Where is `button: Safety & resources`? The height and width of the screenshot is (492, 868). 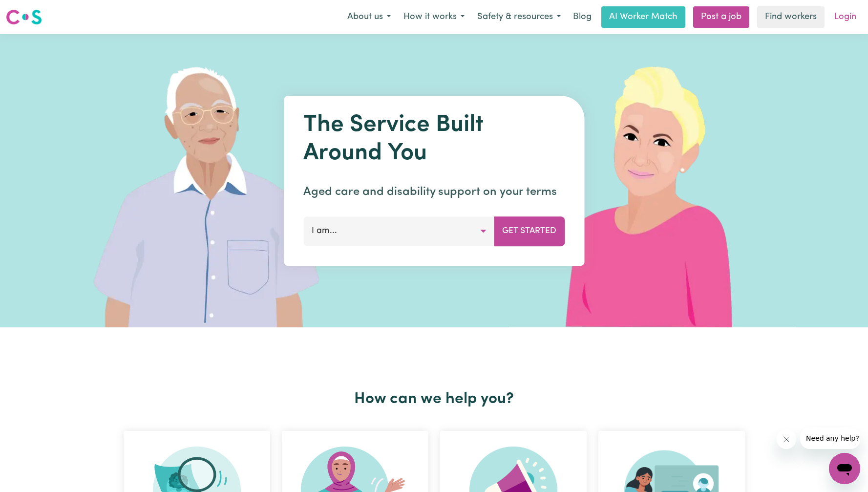
button: Safety & resources is located at coordinates (518, 18).